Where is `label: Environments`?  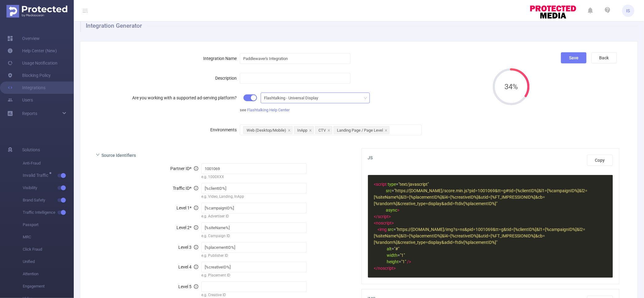
label: Environments is located at coordinates (225, 130).